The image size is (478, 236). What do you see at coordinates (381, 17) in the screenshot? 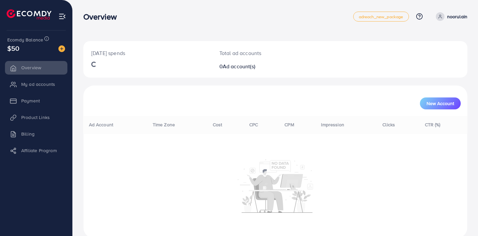
I see `span: adreach_new_package` at bounding box center [381, 17].